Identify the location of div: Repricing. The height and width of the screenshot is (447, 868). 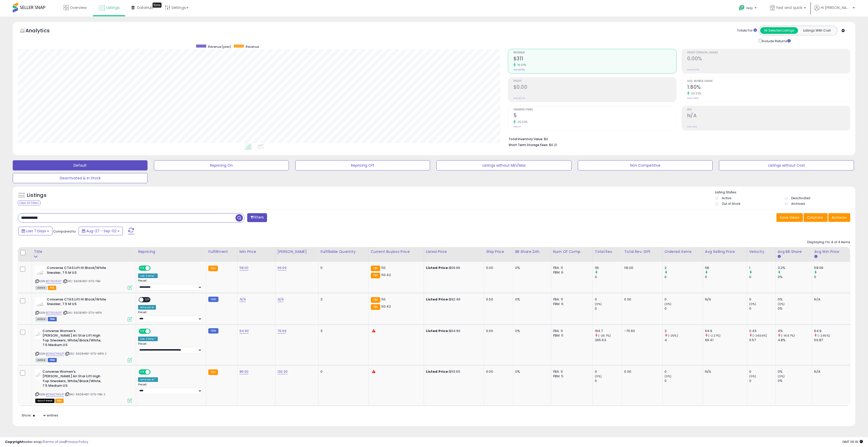
(171, 252).